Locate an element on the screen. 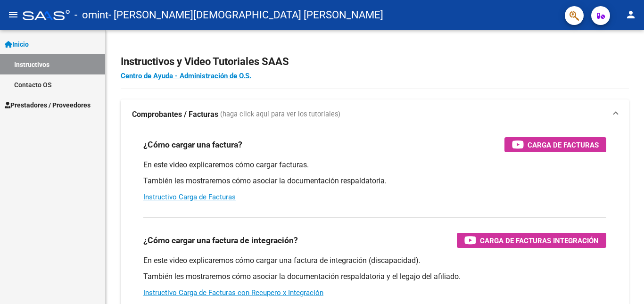 This screenshot has width=644, height=304. a: Instructivo Carga de Facturas is located at coordinates (189, 197).